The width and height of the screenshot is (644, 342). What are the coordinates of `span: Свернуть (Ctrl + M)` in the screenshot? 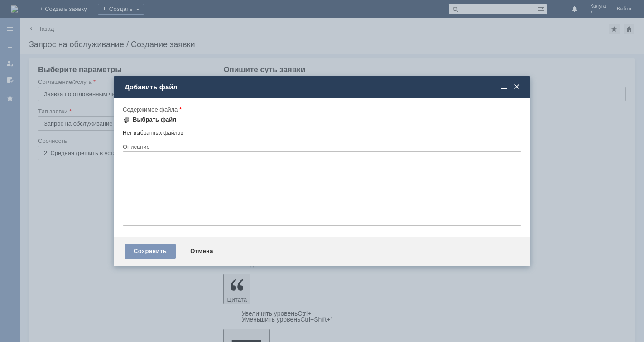 It's located at (505, 87).